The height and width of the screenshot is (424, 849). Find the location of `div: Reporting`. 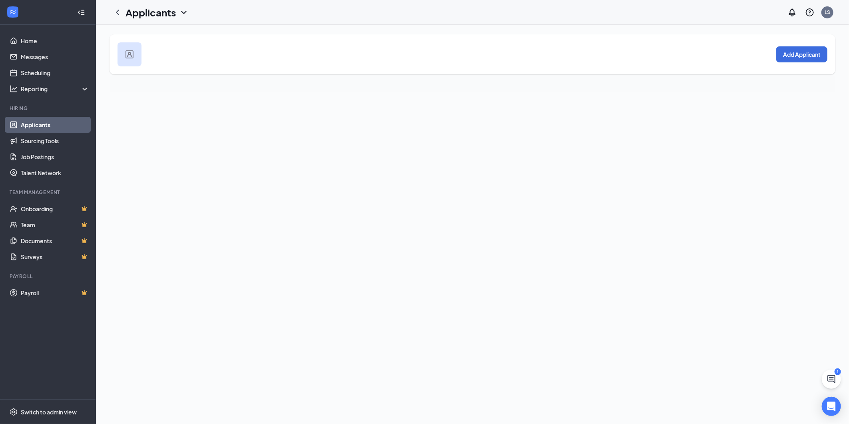

div: Reporting is located at coordinates (55, 89).